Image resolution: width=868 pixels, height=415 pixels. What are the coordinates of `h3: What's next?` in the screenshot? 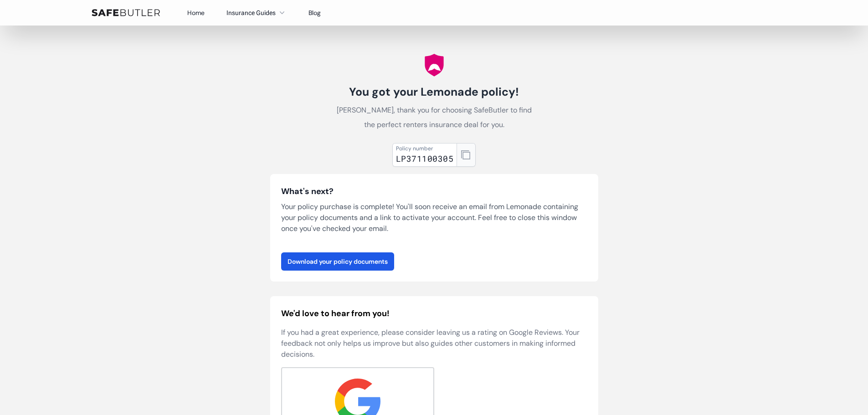 It's located at (434, 191).